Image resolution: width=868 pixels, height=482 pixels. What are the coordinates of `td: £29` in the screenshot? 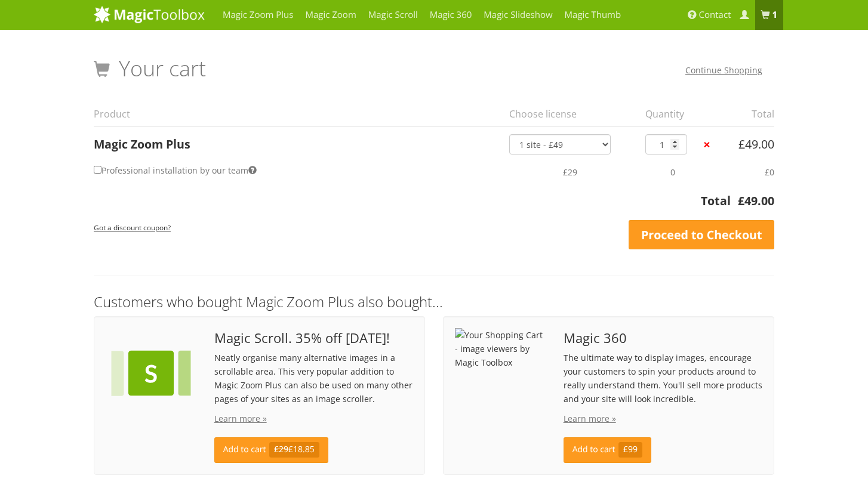 It's located at (570, 172).